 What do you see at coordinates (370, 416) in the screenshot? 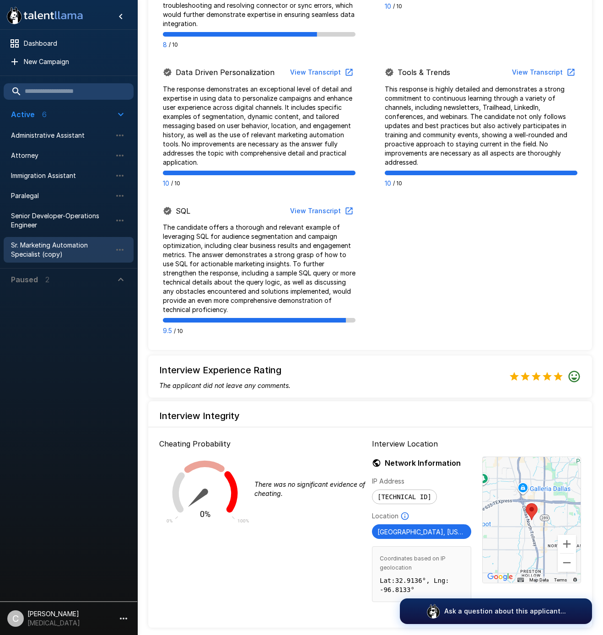
I see `h6: Interview Integrity` at bounding box center [370, 416].